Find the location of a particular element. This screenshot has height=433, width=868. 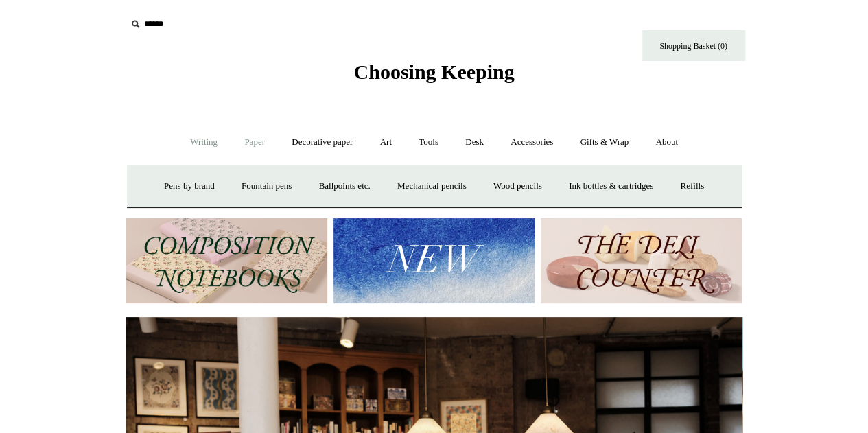

a: Art is located at coordinates (385, 142).